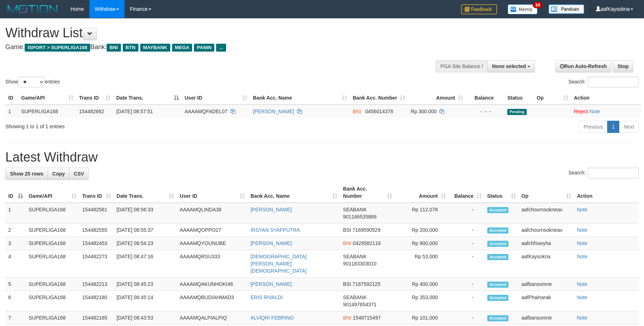 The height and width of the screenshot is (326, 644). What do you see at coordinates (212, 213) in the screenshot?
I see `td: AAAAMQLINDA38` at bounding box center [212, 213].